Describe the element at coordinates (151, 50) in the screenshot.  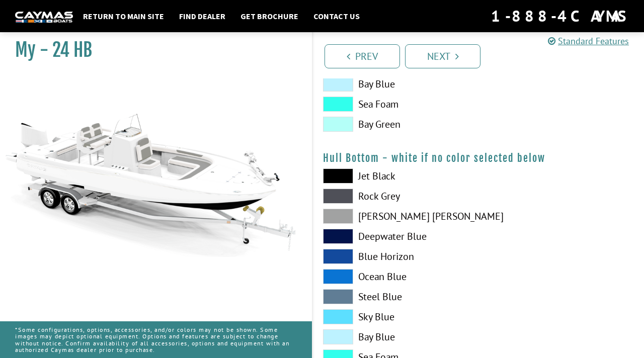
I see `h1: My - 24 HB` at that location.